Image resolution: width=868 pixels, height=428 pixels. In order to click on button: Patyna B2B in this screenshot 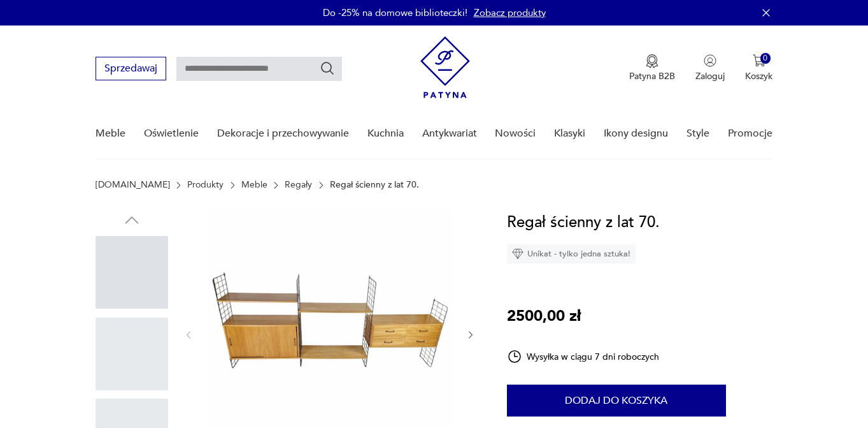, I will do `click(652, 68)`.